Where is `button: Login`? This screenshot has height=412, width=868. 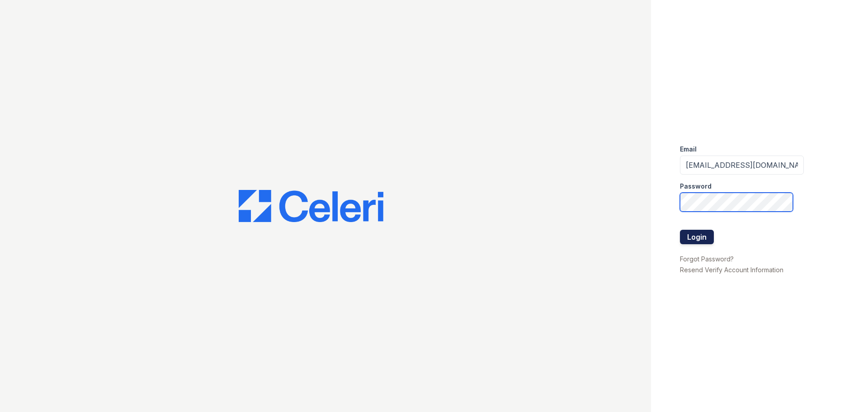 button: Login is located at coordinates (696, 237).